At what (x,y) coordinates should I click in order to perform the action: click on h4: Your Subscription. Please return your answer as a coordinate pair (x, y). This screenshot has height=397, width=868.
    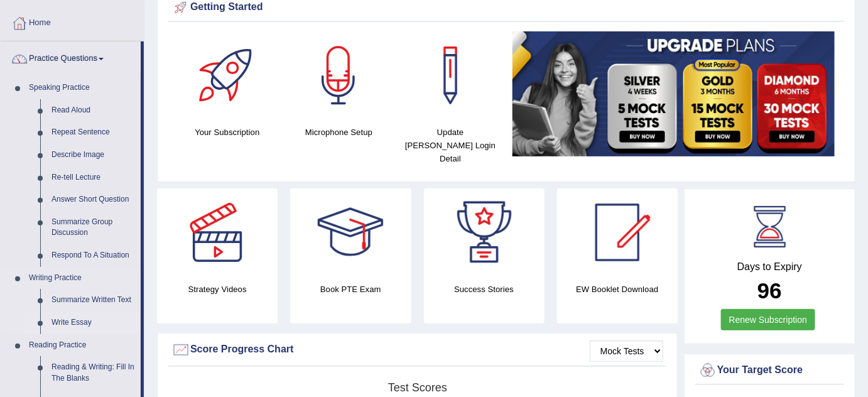
    Looking at the image, I should click on (227, 132).